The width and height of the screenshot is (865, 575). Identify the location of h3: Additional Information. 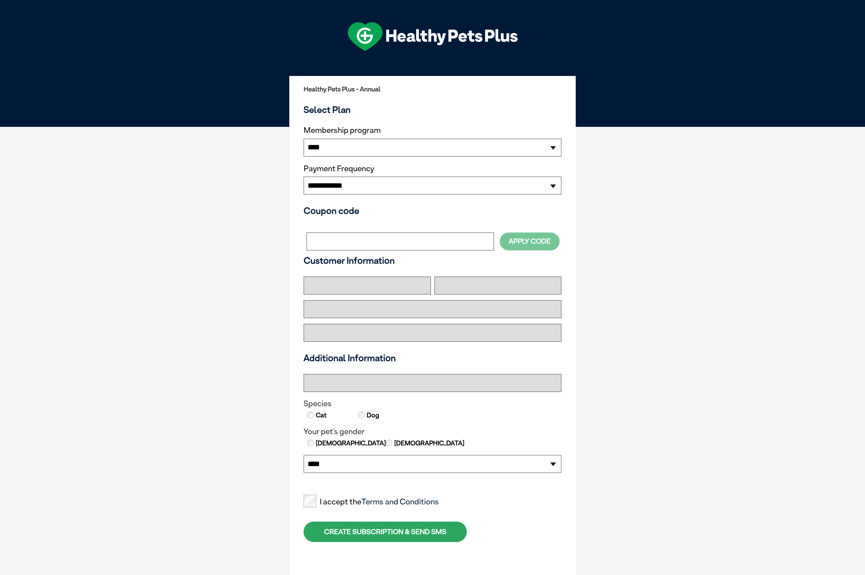
(432, 358).